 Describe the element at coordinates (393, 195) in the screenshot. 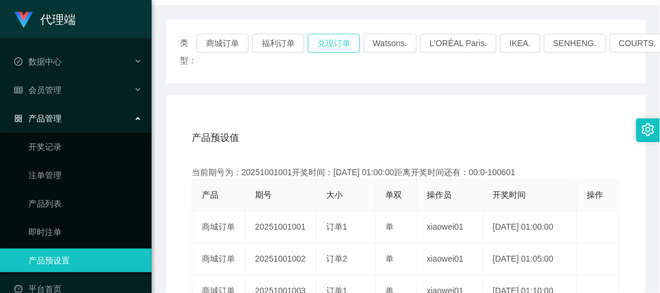

I see `span: 单双` at that location.